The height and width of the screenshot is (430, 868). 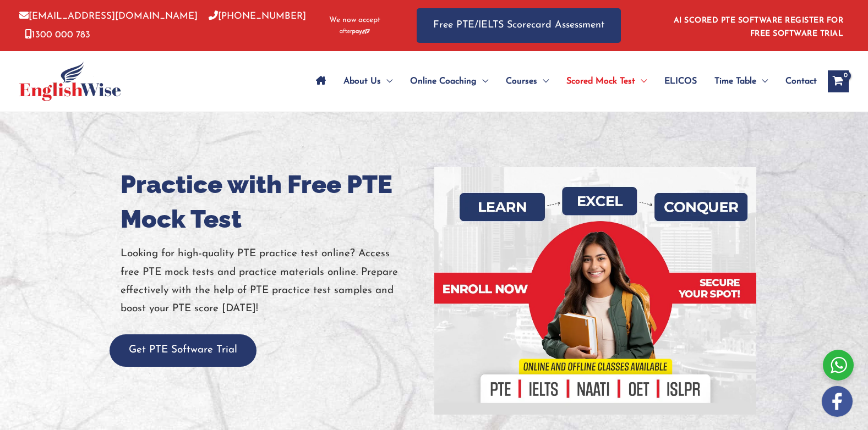 What do you see at coordinates (183, 350) in the screenshot?
I see `a: Get PTE Software Trial` at bounding box center [183, 350].